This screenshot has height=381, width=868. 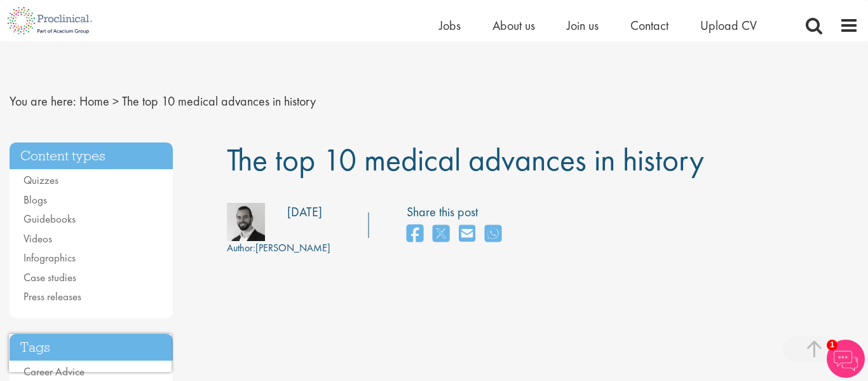 What do you see at coordinates (493, 234) in the screenshot?
I see `a: share on whats app` at bounding box center [493, 234].